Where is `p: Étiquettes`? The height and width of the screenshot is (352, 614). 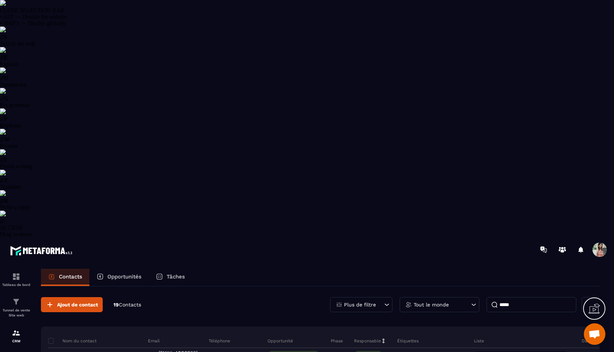 p: Étiquettes is located at coordinates (408, 341).